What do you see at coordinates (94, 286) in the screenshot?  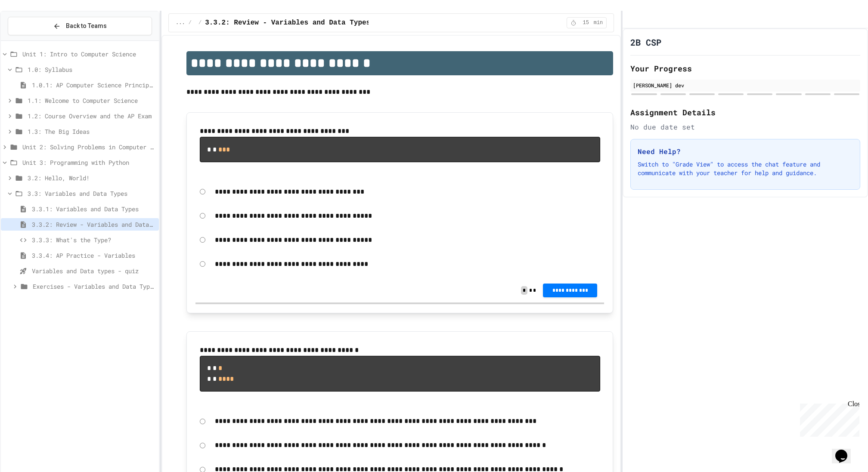 I see `span: Exercises - Variables and Data Types` at bounding box center [94, 286].